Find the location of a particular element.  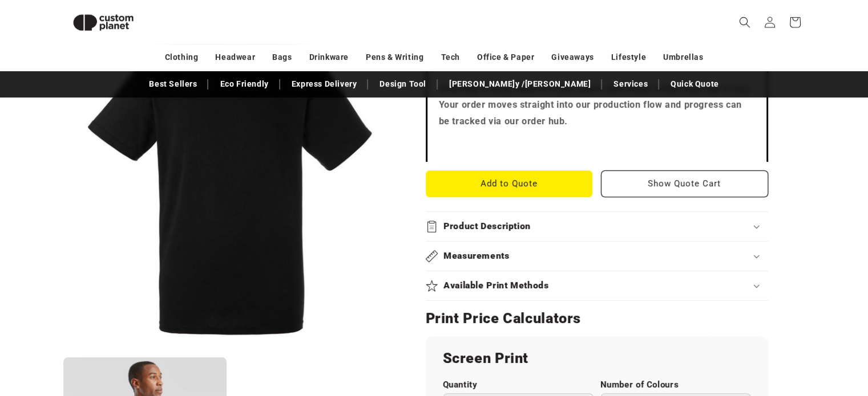

a: Quick Quote is located at coordinates (694, 84).